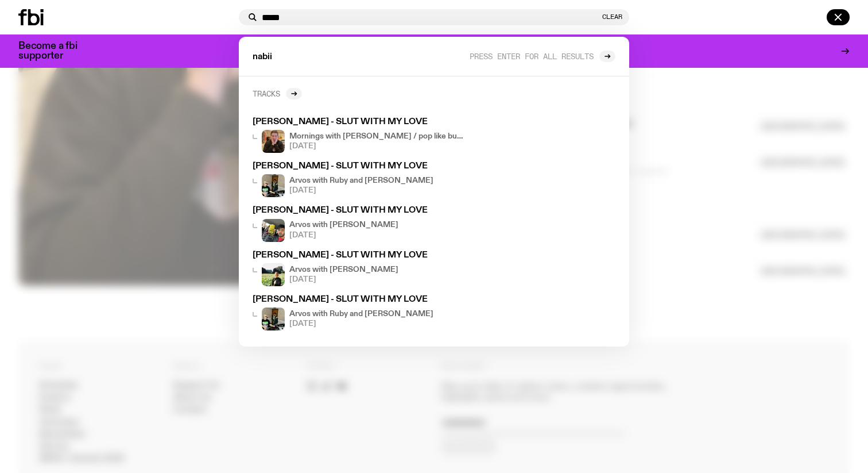 The image size is (868, 473). What do you see at coordinates (55, 51) in the screenshot?
I see `h3: Become a fbi supporter` at bounding box center [55, 51].